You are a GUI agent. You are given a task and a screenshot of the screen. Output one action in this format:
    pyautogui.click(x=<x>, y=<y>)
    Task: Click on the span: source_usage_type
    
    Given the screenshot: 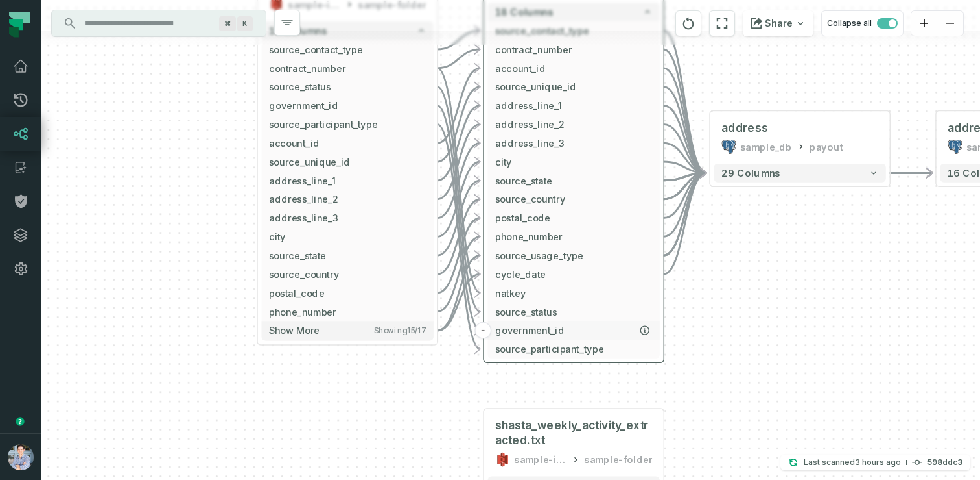 What is the action you would take?
    pyautogui.click(x=574, y=255)
    